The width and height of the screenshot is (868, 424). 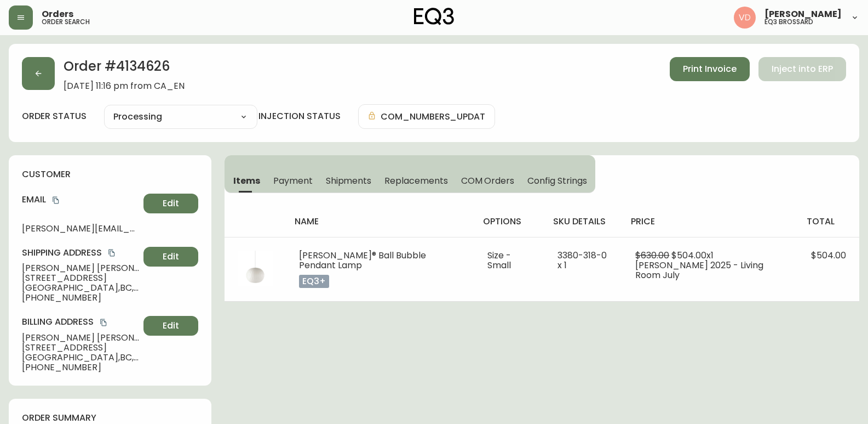 I want to click on h4: options, so click(x=510, y=221).